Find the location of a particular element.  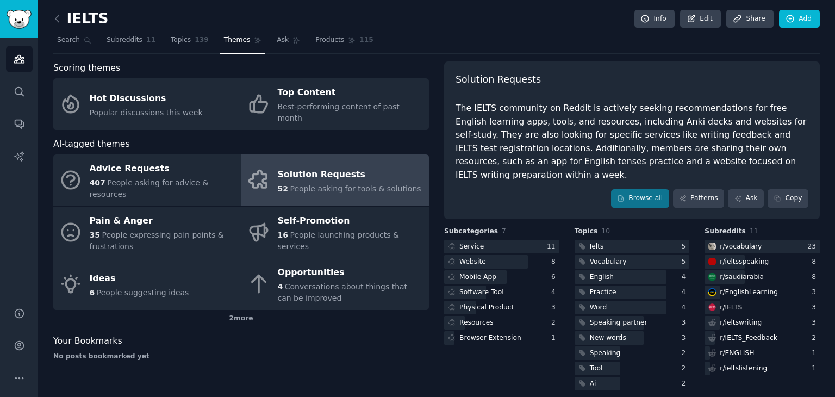

span: 10 is located at coordinates (605, 231).